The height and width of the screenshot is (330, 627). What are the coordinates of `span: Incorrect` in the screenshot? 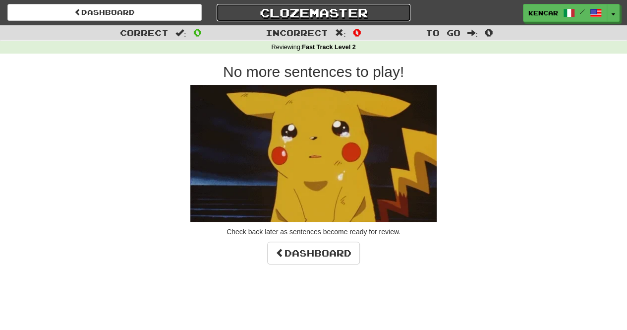 It's located at (297, 33).